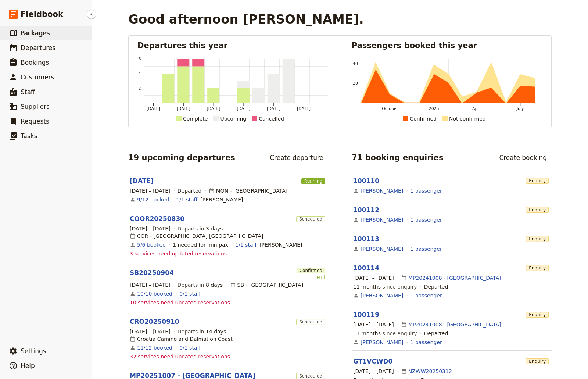 The height and width of the screenshot is (379, 588). What do you see at coordinates (366, 315) in the screenshot?
I see `a: 100119` at bounding box center [366, 315].